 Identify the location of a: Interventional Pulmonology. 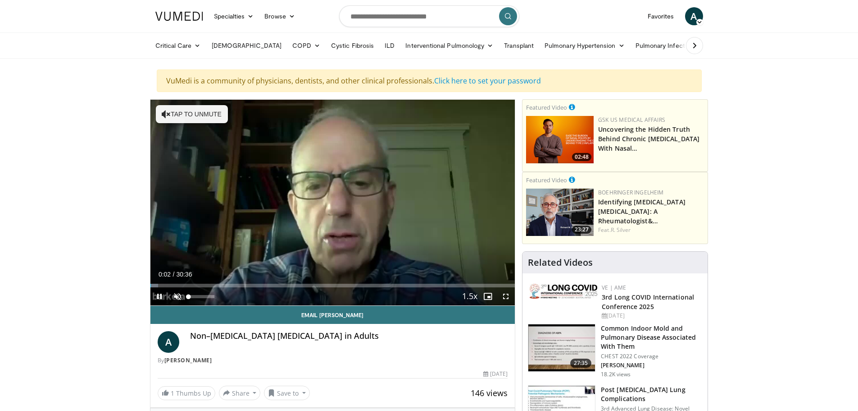
(449, 46).